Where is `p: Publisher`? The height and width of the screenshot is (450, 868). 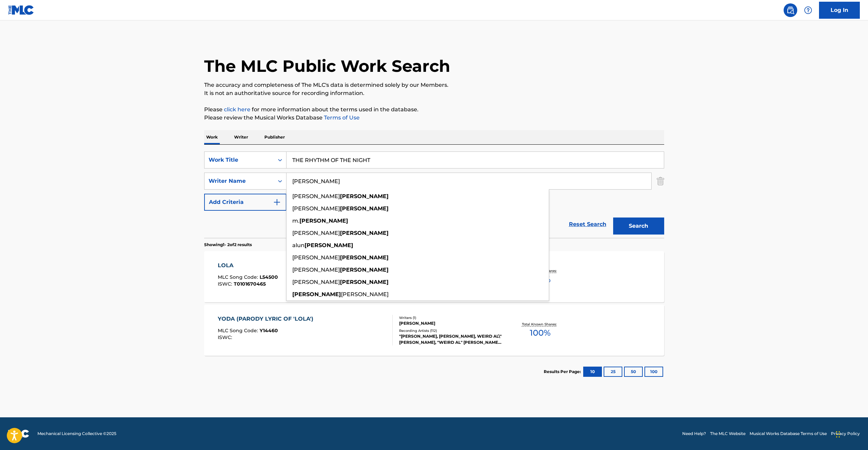
p: Publisher is located at coordinates (275, 137).